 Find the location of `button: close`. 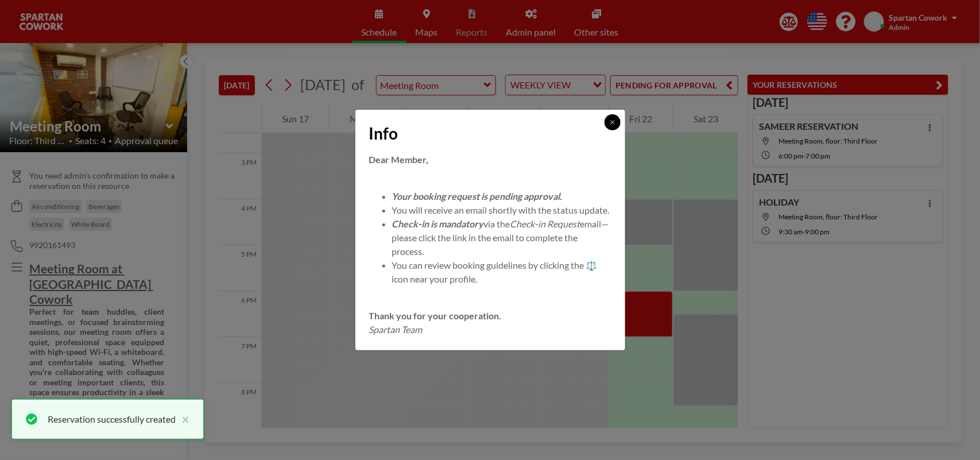

button: close is located at coordinates (183, 419).